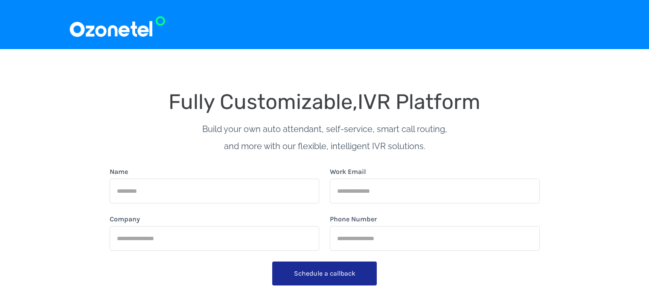 The width and height of the screenshot is (649, 297). Describe the element at coordinates (325, 146) in the screenshot. I see `span: and more with our flexible, intelligent IVR solutions.` at that location.